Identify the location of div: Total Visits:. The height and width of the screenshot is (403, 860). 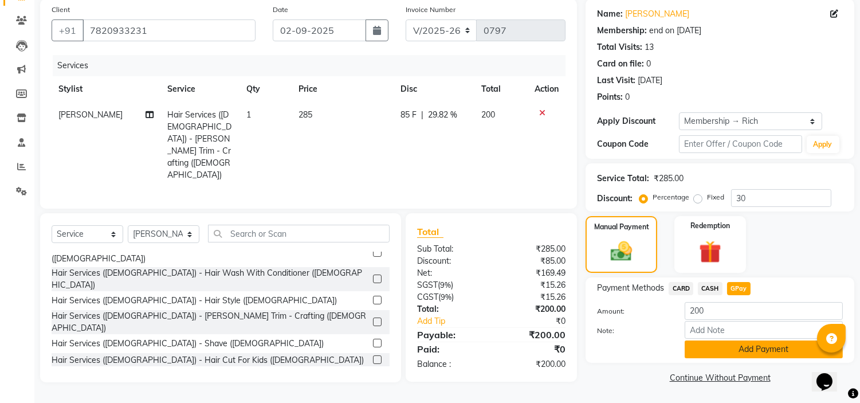
(619, 47).